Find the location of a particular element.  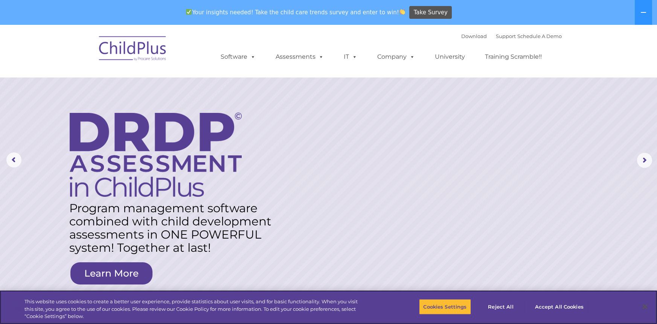

span: Take Survey is located at coordinates (431, 12).